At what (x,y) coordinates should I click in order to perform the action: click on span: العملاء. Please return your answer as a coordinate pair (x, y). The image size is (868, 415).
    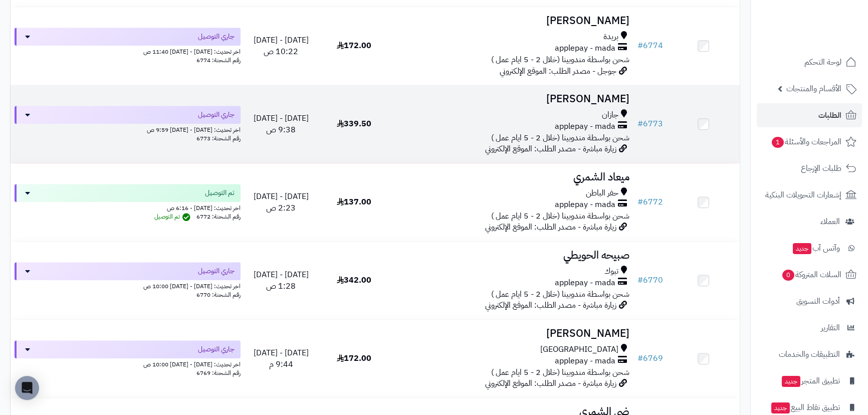
    Looking at the image, I should click on (830, 221).